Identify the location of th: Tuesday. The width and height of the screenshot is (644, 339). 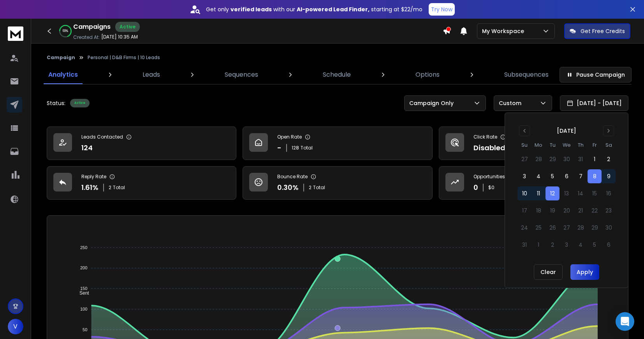
(553, 145).